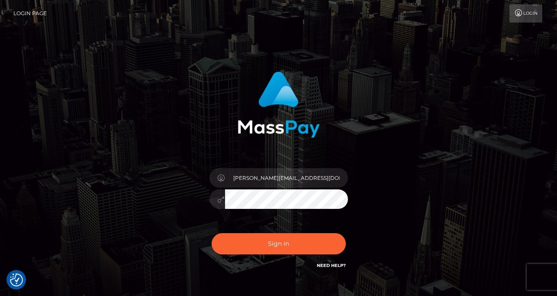 This screenshot has height=296, width=557. Describe the element at coordinates (279, 104) in the screenshot. I see `img: MassPay Login` at that location.